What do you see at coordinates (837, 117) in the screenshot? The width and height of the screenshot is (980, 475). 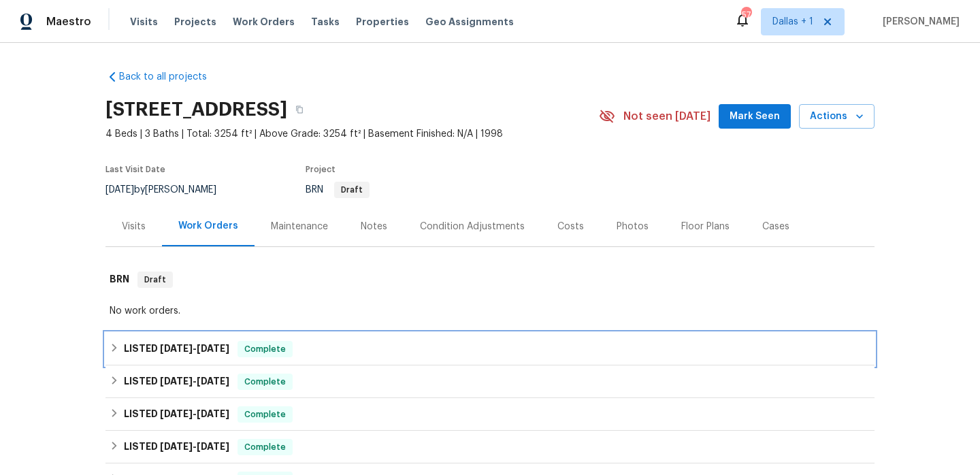 I see `button: Actions` at bounding box center [837, 117].